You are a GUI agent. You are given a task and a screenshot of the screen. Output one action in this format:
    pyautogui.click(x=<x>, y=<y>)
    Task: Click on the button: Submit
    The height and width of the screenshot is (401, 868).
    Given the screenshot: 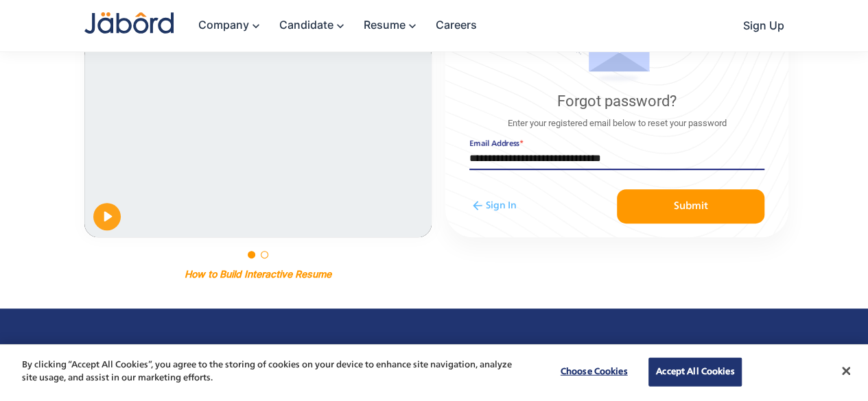 What is the action you would take?
    pyautogui.click(x=690, y=206)
    